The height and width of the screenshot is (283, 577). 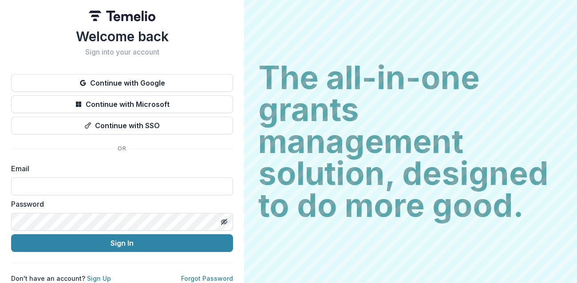 What do you see at coordinates (207, 278) in the screenshot?
I see `a: Forgot Password` at bounding box center [207, 278].